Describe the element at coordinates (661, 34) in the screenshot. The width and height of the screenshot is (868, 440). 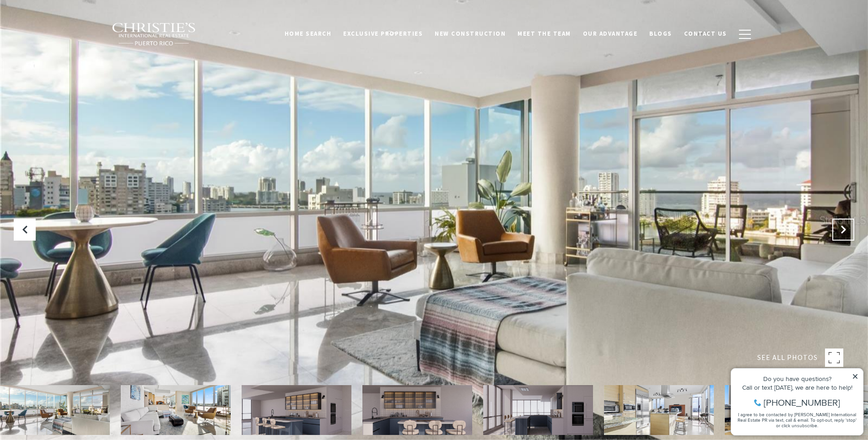
I see `span: Blogs` at that location.